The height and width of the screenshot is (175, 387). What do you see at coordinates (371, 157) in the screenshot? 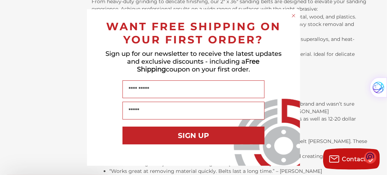
I see `img: o1IwAAAABJRU5ErkJggg==` at bounding box center [371, 157].